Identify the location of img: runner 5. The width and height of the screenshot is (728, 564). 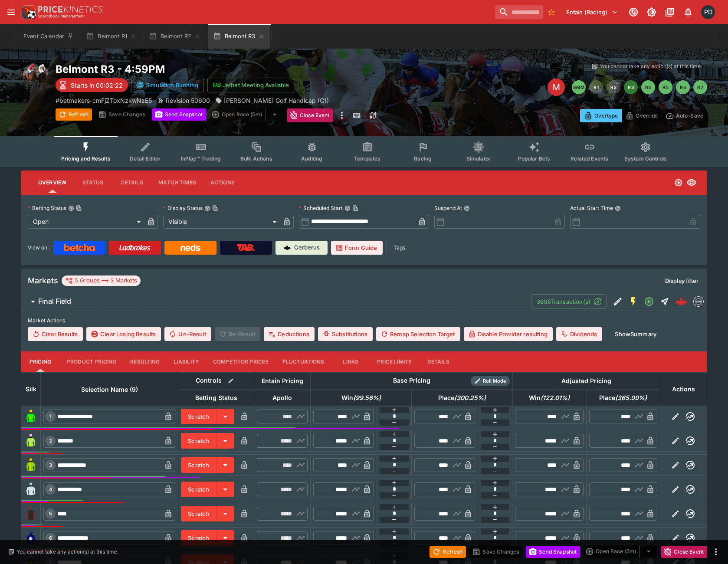
(31, 514).